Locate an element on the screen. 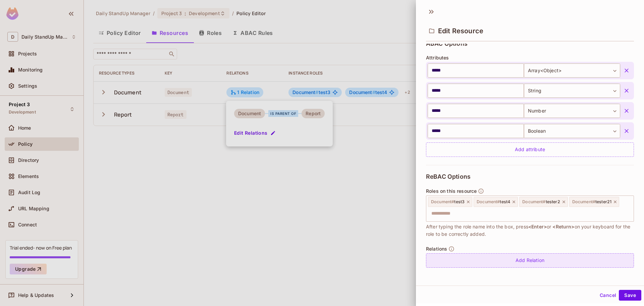  span: ABAC Options is located at coordinates (447, 44).